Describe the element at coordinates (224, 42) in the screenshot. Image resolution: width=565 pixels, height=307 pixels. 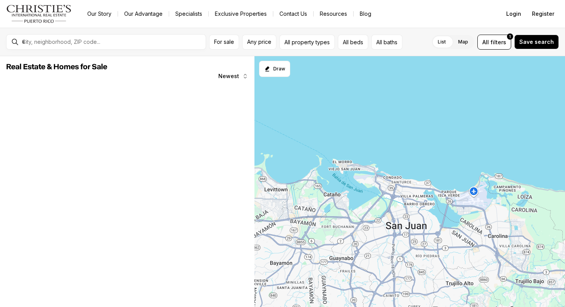
I see `span: For sale` at that location.